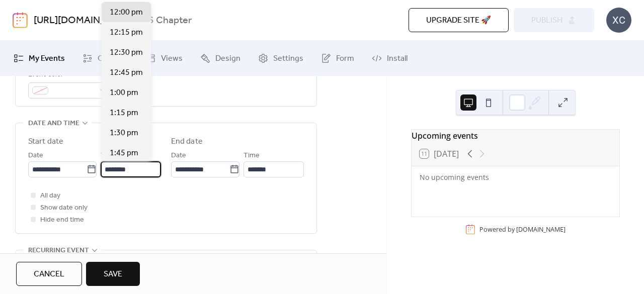  Describe the element at coordinates (126, 33) in the screenshot. I see `span: 12:15 pm` at that location.